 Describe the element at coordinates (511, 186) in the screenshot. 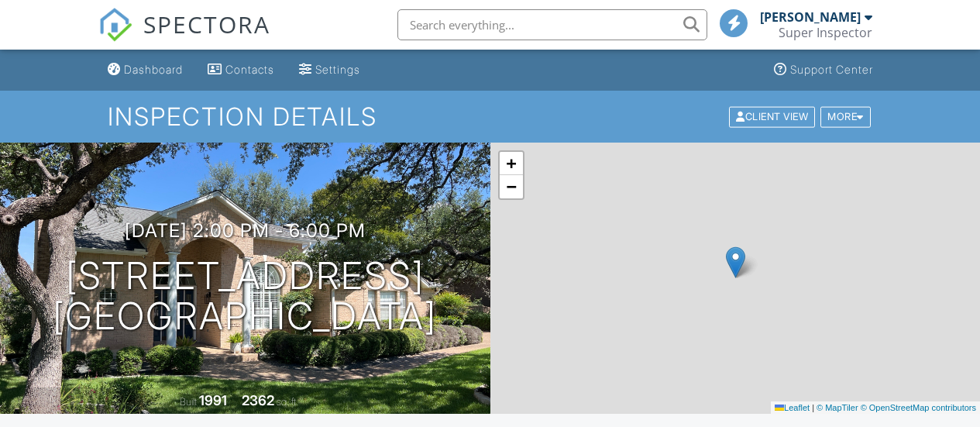

I see `a: Zoom out` at that location.